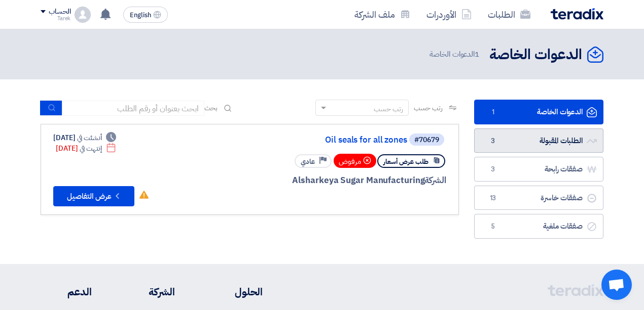 The image size is (644, 310). Describe the element at coordinates (427, 108) in the screenshot. I see `span: رتب حسب` at that location.